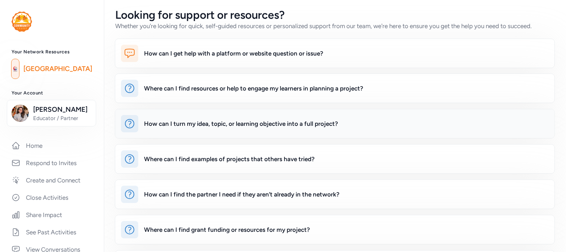 Image resolution: width=566 pixels, height=252 pixels. Describe the element at coordinates (241, 124) in the screenshot. I see `div: How can I turn my idea, topic, or learning objective into a full project?` at that location.